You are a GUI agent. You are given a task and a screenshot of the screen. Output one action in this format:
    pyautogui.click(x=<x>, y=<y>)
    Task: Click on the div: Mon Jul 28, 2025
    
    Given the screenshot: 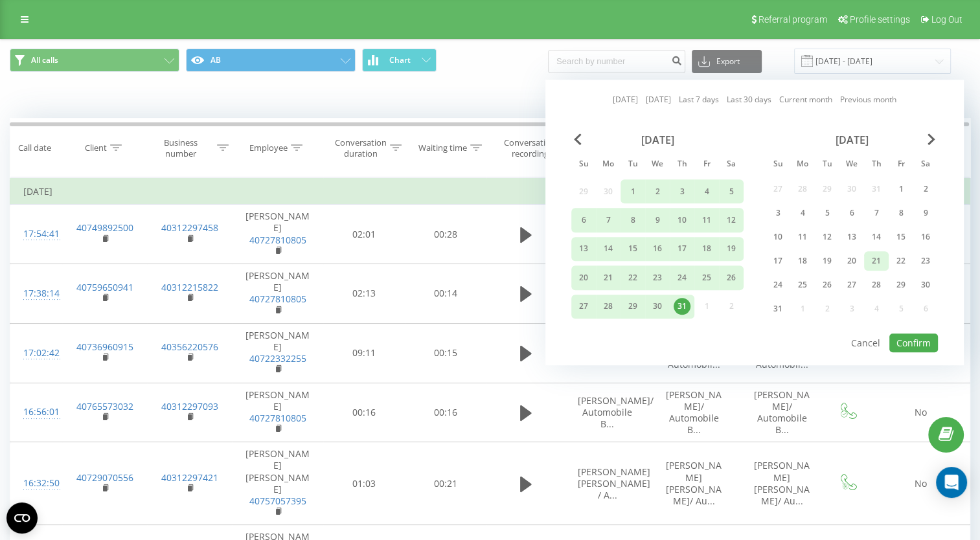 What is the action you would take?
    pyautogui.click(x=608, y=306)
    